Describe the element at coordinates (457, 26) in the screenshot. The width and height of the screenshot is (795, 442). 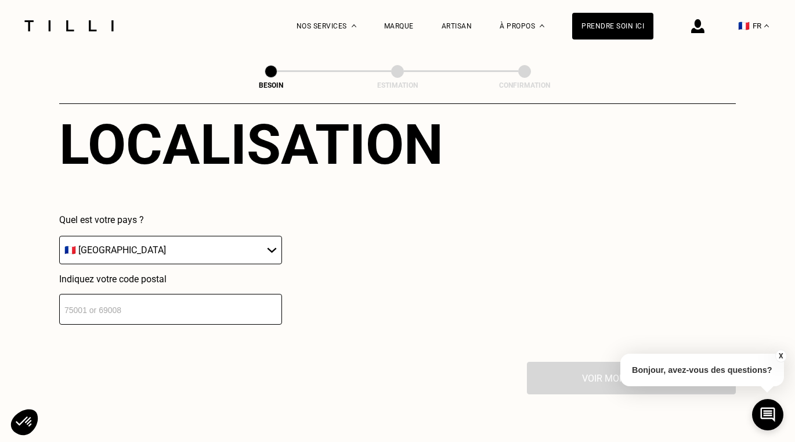
I see `div: Artisan` at that location.